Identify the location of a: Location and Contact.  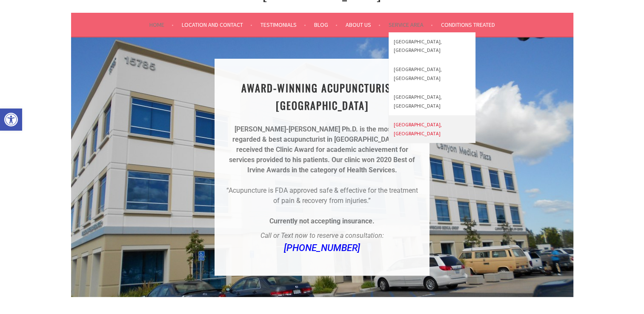
(217, 24).